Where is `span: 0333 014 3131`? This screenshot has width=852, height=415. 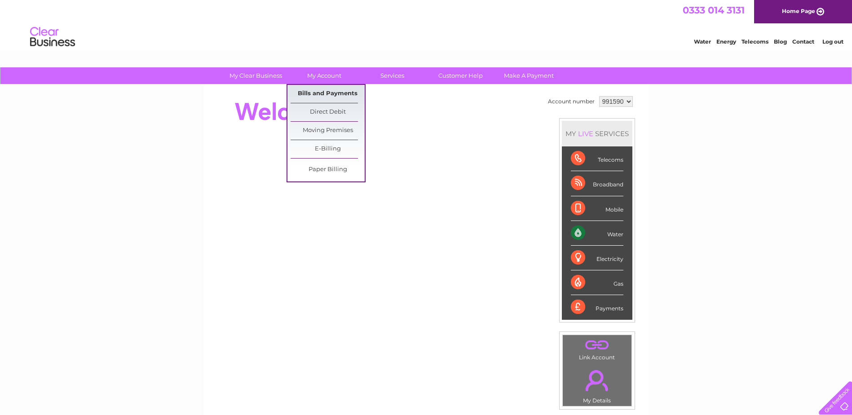 span: 0333 014 3131 is located at coordinates (713, 10).